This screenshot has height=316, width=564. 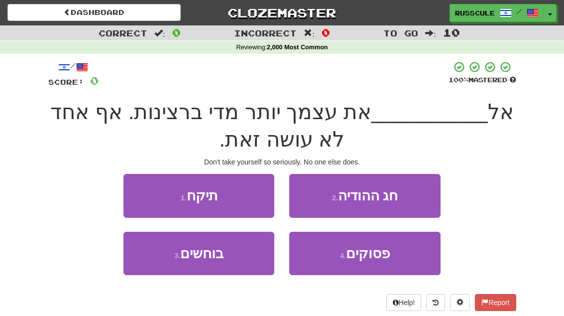 What do you see at coordinates (365, 195) in the screenshot?
I see `button: 2.חג ההודיה` at bounding box center [365, 195].